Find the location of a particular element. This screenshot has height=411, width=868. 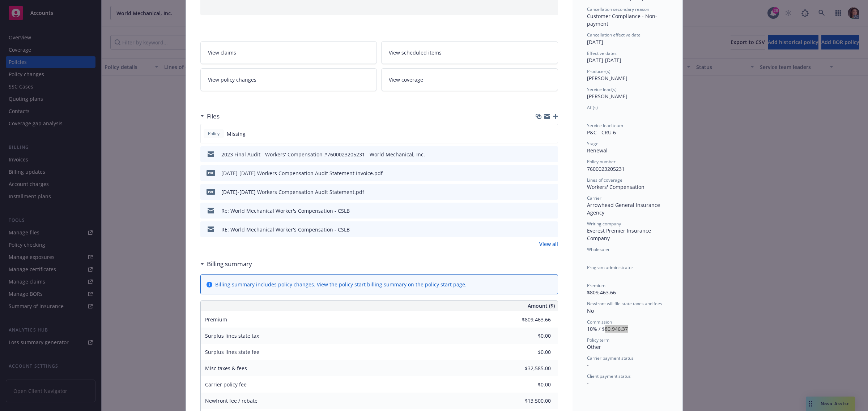

span: Program administrator is located at coordinates (610, 267).